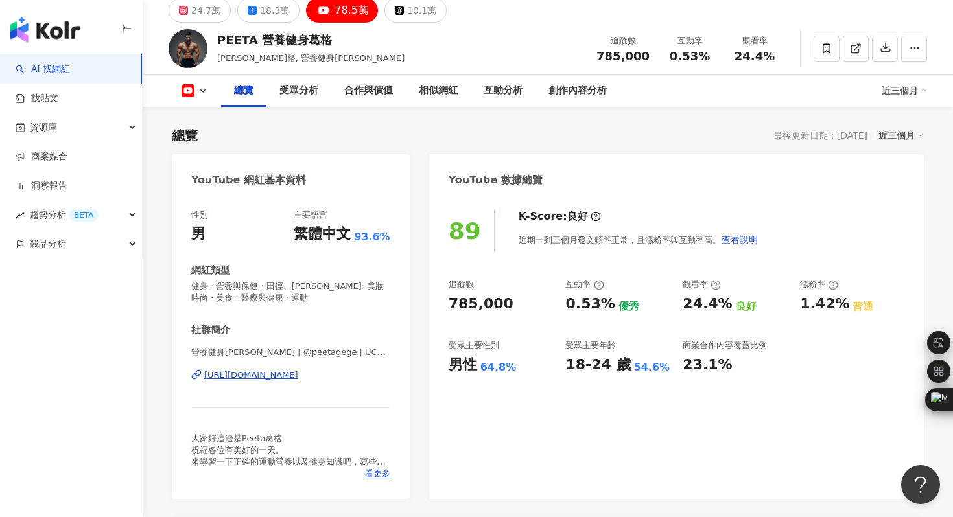 The height and width of the screenshot is (517, 953). Describe the element at coordinates (64, 215) in the screenshot. I see `span: 趨勢分析` at that location.